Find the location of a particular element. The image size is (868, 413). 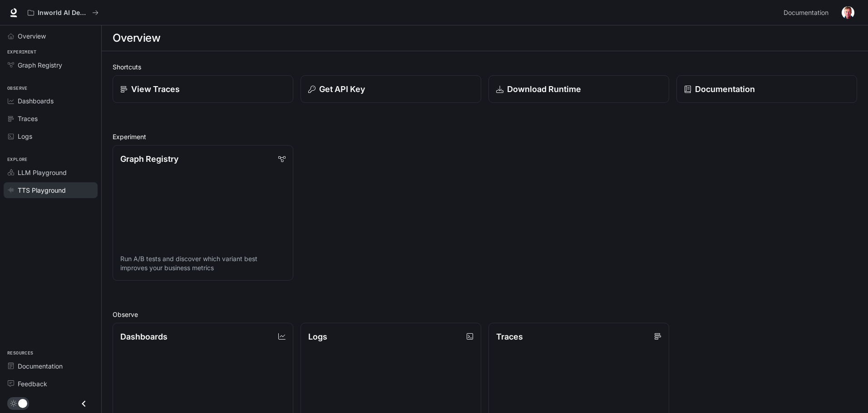

span: Overview is located at coordinates (32, 36).